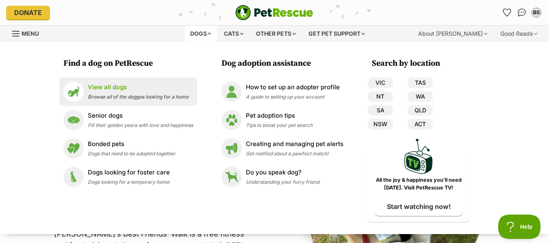 This screenshot has height=243, width=549. Describe the element at coordinates (128, 120) in the screenshot. I see `a: Senior dogs Senior dogs Fill their golden years with love and happiness` at that location.